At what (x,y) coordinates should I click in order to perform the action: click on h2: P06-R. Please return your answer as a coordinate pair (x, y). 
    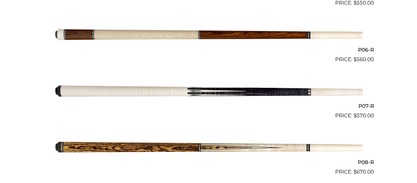
    Looking at the image, I should click on (208, 49).